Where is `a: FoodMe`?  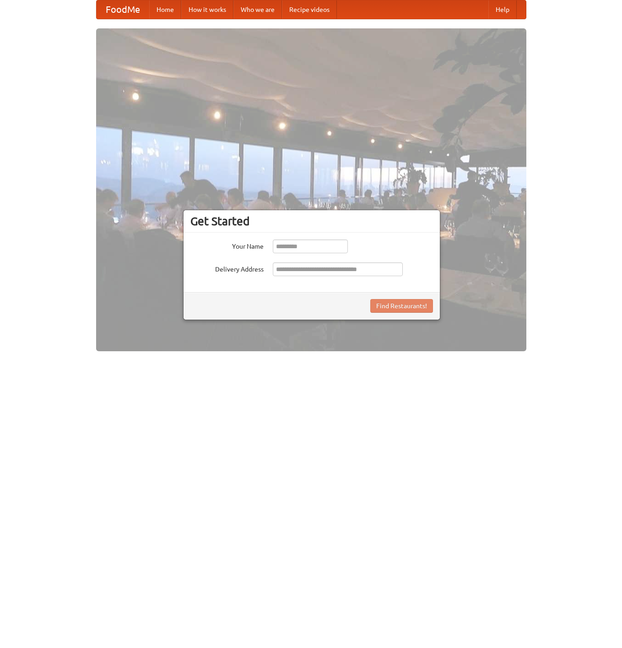 a: FoodMe is located at coordinates (123, 10).